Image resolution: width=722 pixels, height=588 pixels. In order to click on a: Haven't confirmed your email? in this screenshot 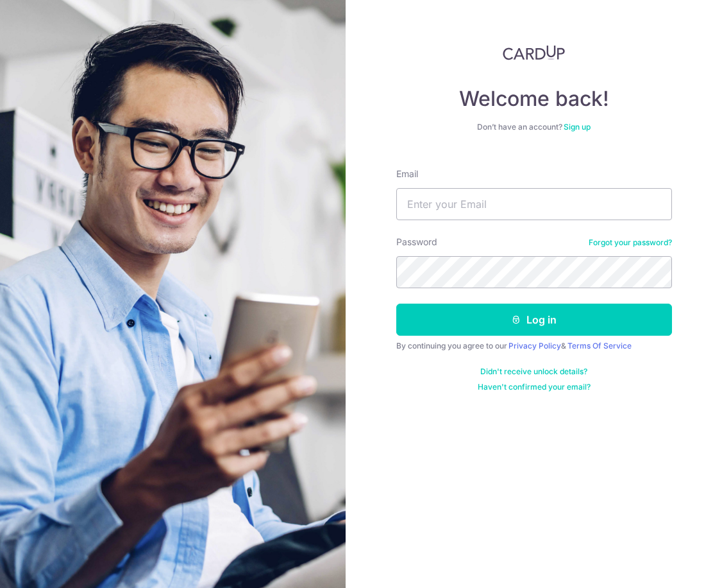, I will do `click(534, 387)`.